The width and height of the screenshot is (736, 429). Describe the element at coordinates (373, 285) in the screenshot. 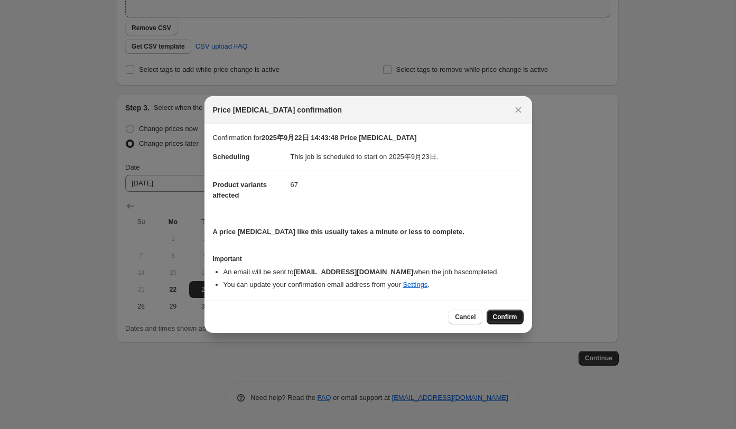

I see `li: You can update your confirmation email address from your .` at that location.